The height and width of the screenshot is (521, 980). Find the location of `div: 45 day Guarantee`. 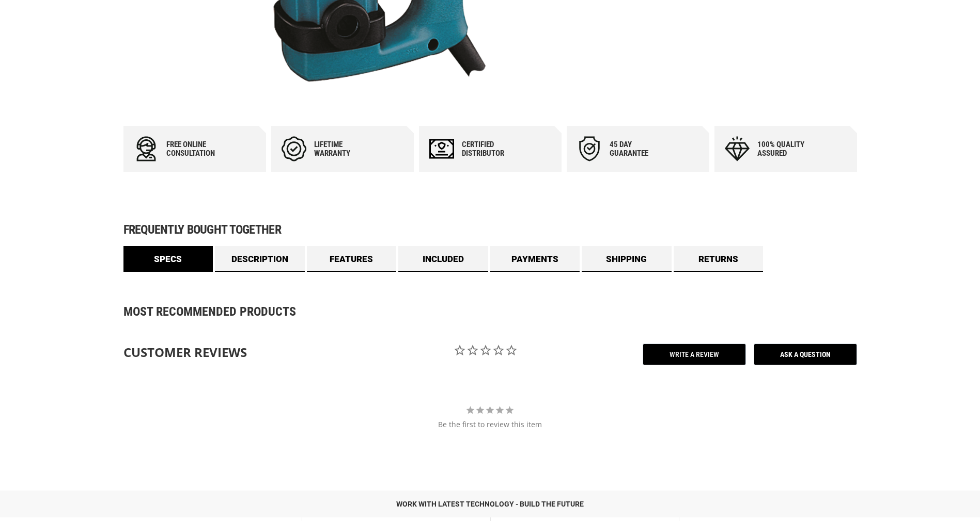

div: 45 day Guarantee is located at coordinates (641, 150).